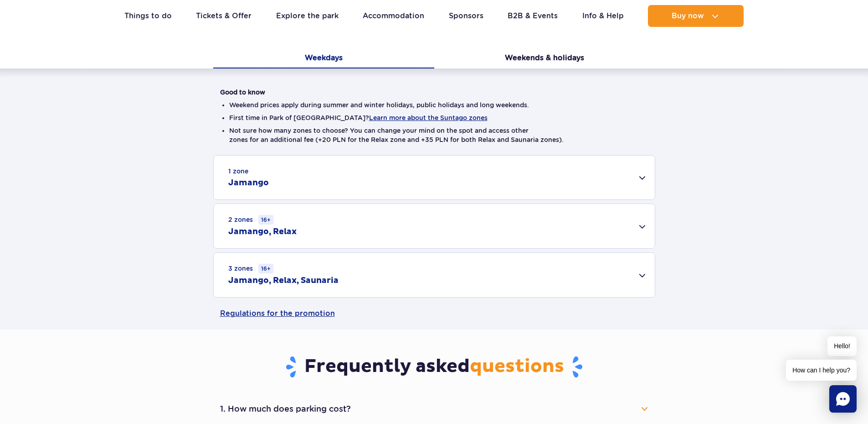 This screenshot has width=868, height=424. Describe the element at coordinates (148, 16) in the screenshot. I see `a: Things to do` at that location.